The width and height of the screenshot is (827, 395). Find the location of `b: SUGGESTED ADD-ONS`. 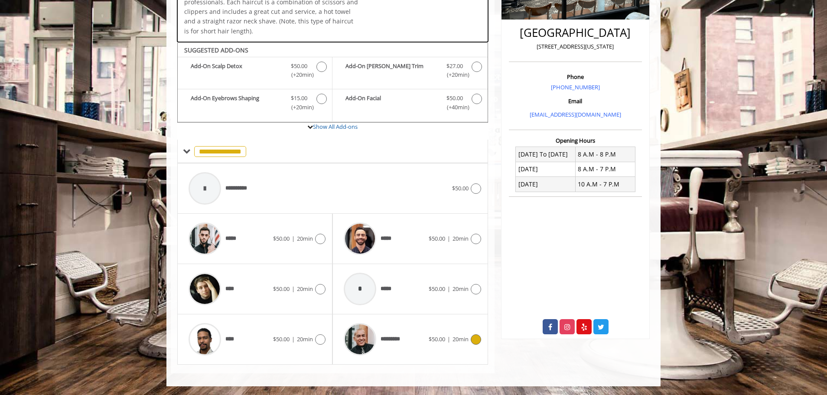

b: SUGGESTED ADD-ONS is located at coordinates (216, 50).